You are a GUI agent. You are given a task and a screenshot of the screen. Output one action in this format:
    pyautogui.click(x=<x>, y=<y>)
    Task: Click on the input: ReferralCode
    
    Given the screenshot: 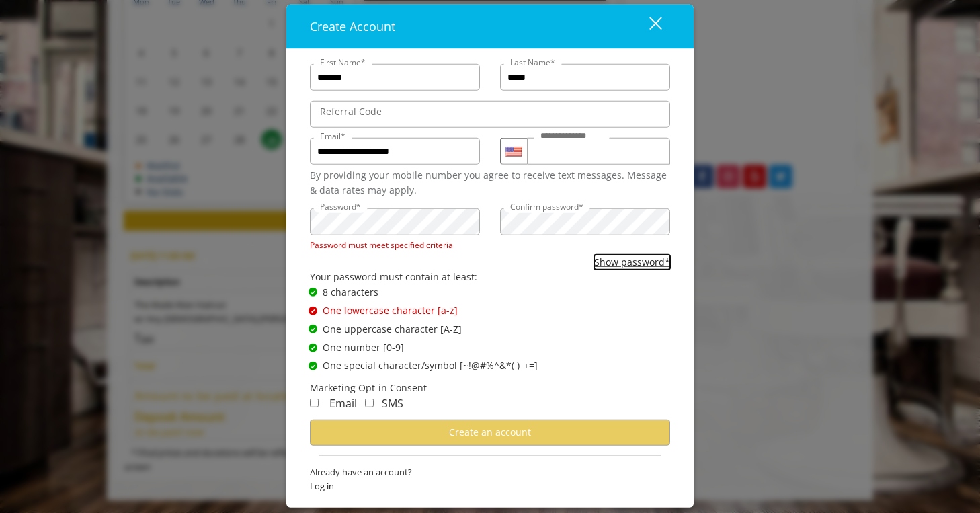 What is the action you would take?
    pyautogui.click(x=490, y=114)
    